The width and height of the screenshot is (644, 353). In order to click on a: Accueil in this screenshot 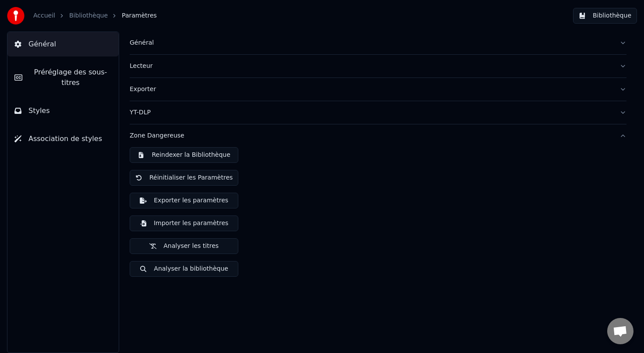, I will do `click(44, 15)`.